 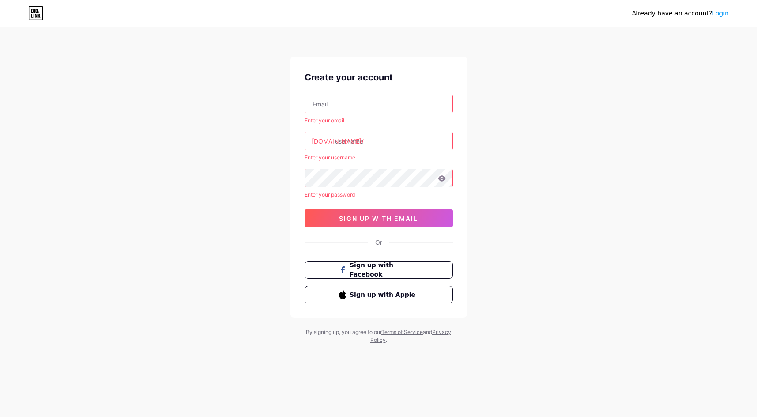 What do you see at coordinates (379, 195) in the screenshot?
I see `div: Enter your password` at bounding box center [379, 195].